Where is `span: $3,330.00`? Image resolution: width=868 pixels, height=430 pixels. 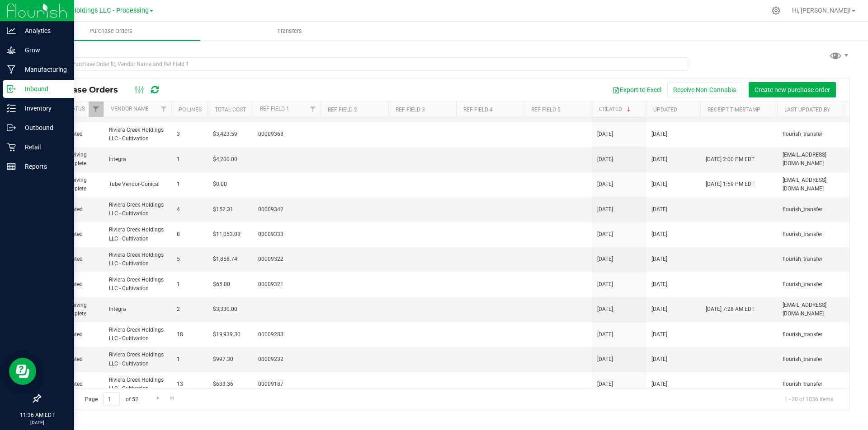 span: $3,330.00 is located at coordinates (225, 309).